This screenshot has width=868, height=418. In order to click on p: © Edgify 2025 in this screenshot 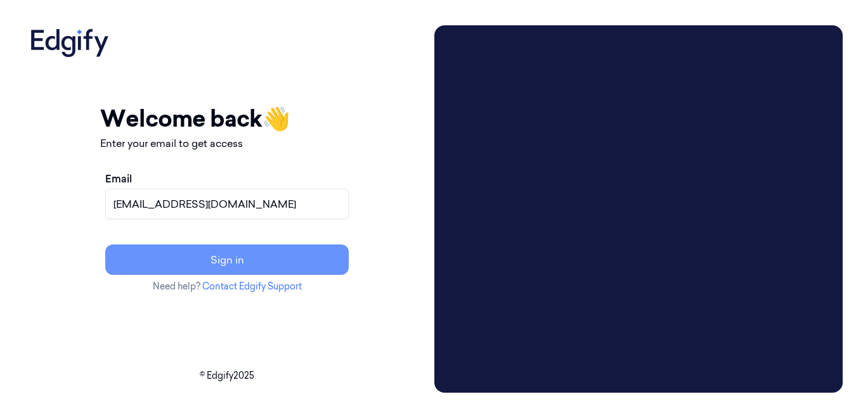, I will do `click(227, 376)`.